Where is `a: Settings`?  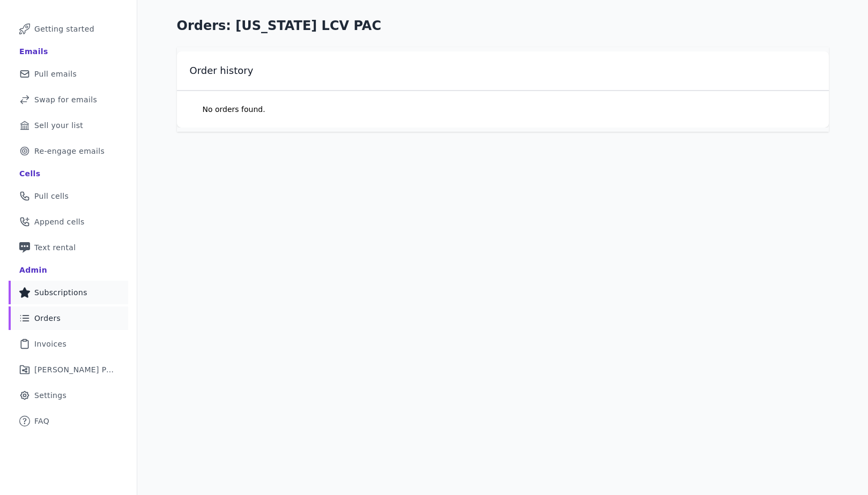 a: Settings is located at coordinates (68, 395).